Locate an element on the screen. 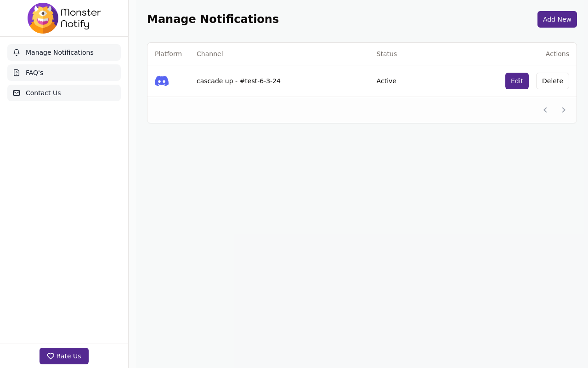 Image resolution: width=588 pixels, height=368 pixels. button: Delete is located at coordinates (553, 81).